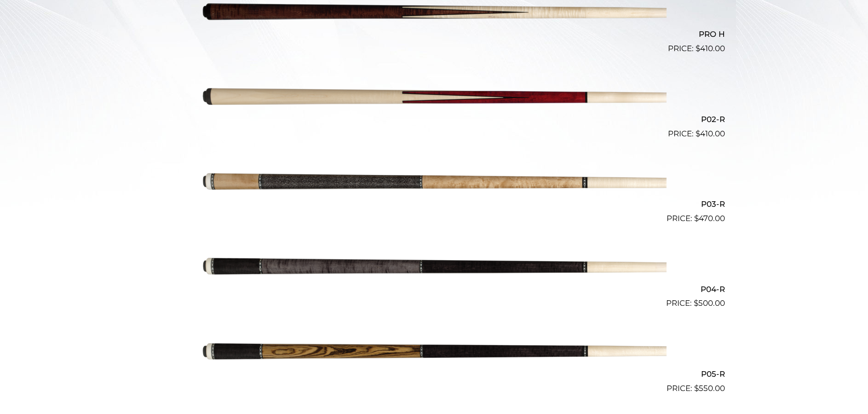  I want to click on h2: P05-R, so click(434, 374).